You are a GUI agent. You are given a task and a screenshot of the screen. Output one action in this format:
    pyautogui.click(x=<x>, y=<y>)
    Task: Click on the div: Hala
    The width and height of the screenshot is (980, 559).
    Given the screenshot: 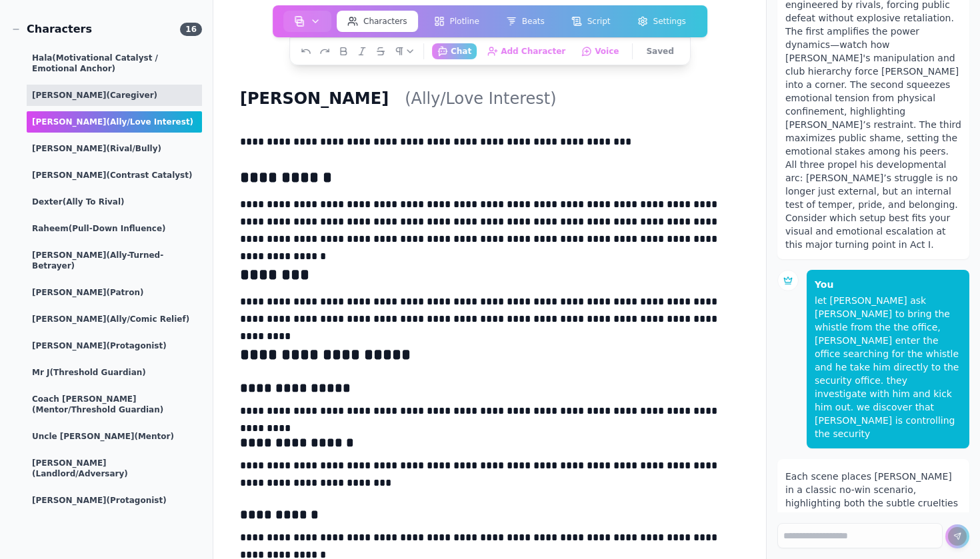 What is the action you would take?
    pyautogui.click(x=114, y=64)
    